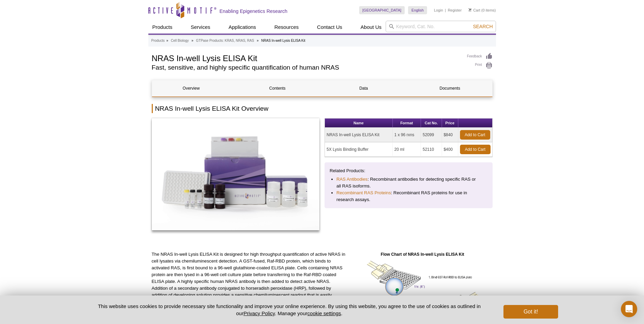  I want to click on h2: Enabling Epigenetics Research, so click(254, 11).